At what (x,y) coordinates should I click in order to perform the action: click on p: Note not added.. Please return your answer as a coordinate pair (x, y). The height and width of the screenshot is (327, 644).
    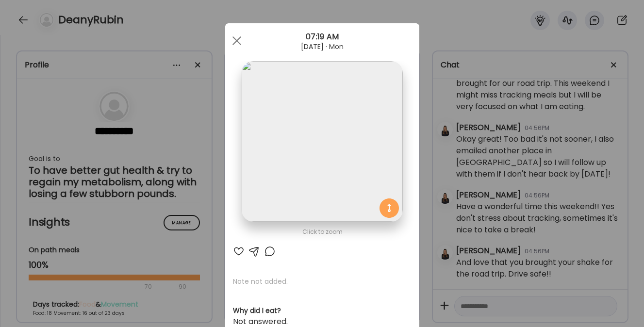
    Looking at the image, I should click on (322, 282).